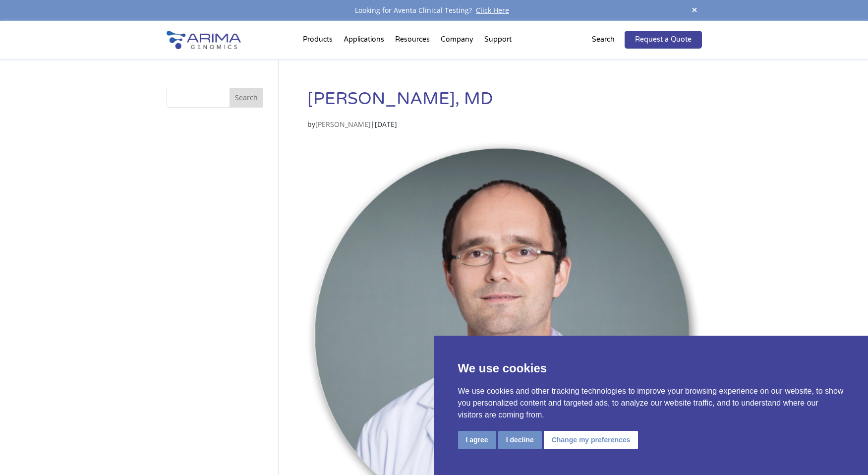 Image resolution: width=868 pixels, height=475 pixels. I want to click on a: Click Here, so click(492, 10).